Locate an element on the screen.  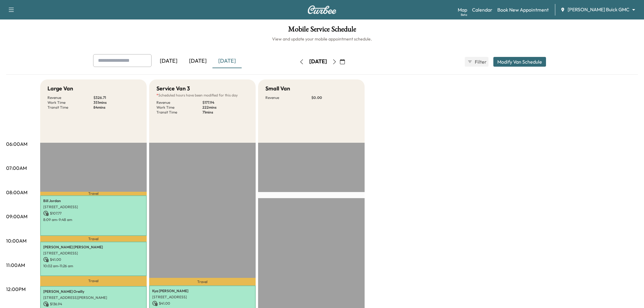
a: MapBeta is located at coordinates (463, 10).